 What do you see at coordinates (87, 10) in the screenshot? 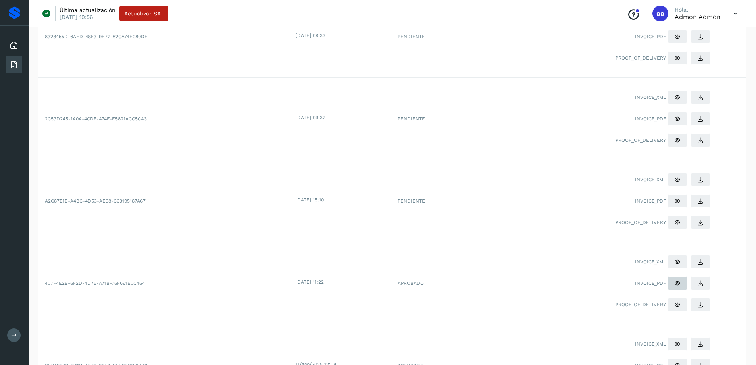
I see `p: Última actualización` at bounding box center [87, 10].